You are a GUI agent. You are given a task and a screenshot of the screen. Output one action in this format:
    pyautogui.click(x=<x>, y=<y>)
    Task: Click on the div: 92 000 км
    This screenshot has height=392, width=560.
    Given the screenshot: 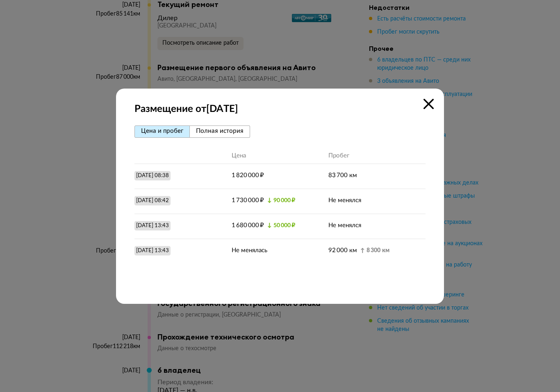 What is the action you would take?
    pyautogui.click(x=359, y=251)
    